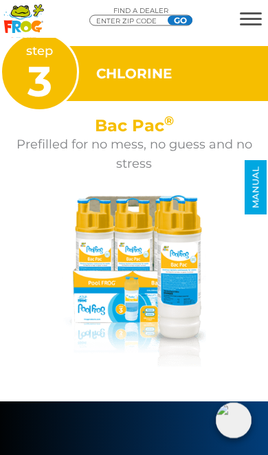  What do you see at coordinates (251, 19) in the screenshot?
I see `button: MENU` at bounding box center [251, 19].